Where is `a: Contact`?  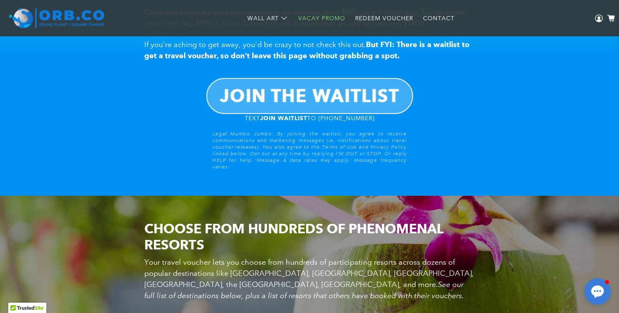
a: Contact is located at coordinates (439, 18).